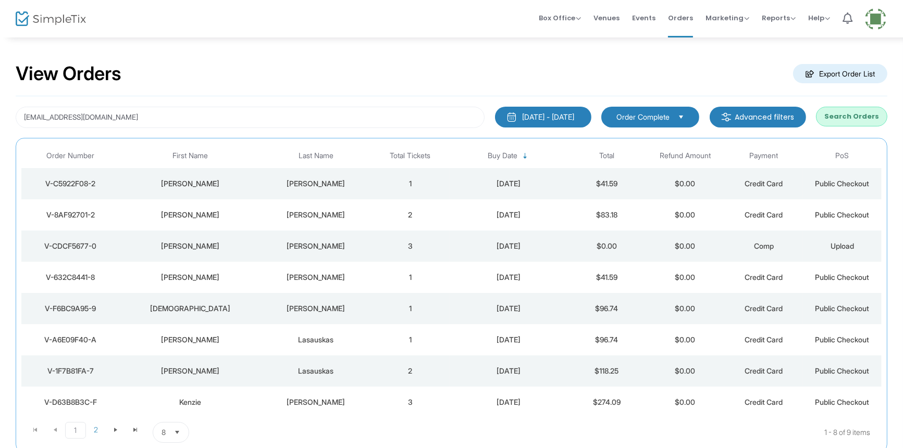  What do you see at coordinates (643, 117) in the screenshot?
I see `span: Order Complete` at bounding box center [643, 117].